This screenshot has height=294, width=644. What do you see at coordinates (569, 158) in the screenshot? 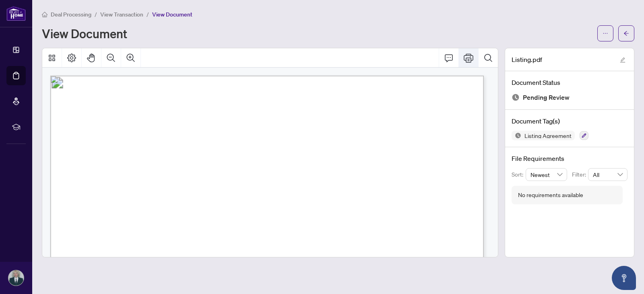
I see `h4: File Requirements` at bounding box center [569, 158].